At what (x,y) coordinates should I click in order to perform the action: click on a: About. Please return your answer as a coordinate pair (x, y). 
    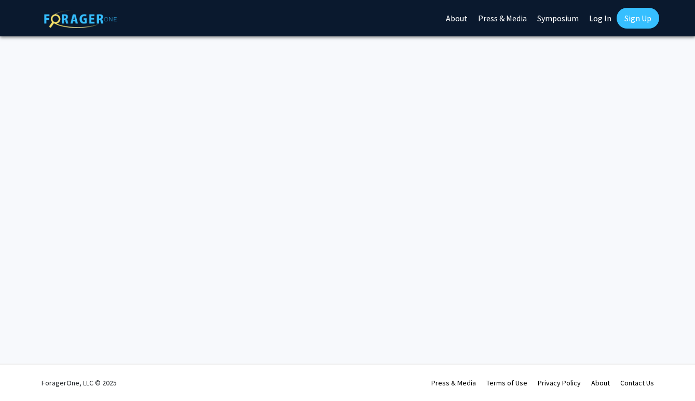
    Looking at the image, I should click on (600, 382).